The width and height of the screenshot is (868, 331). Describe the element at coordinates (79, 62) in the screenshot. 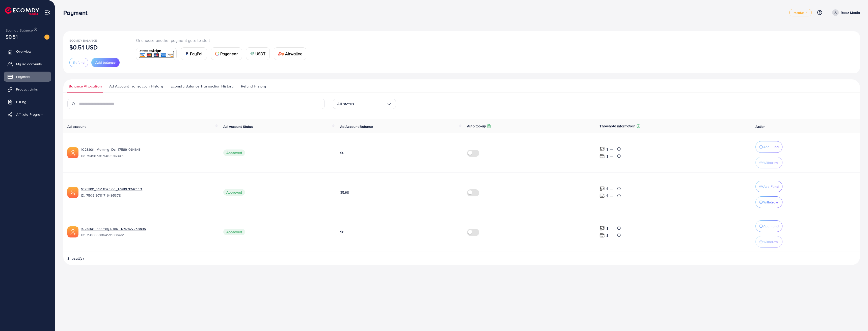

I see `span: Refund` at that location.